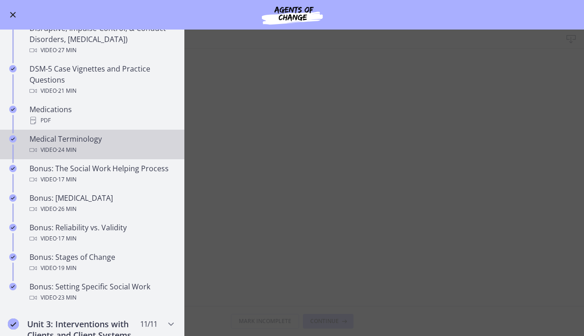 The width and height of the screenshot is (584, 336). I want to click on div: Medical Terminology, so click(101, 144).